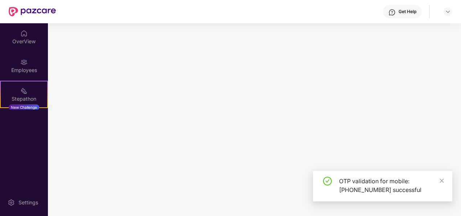 Image resolution: width=461 pixels, height=216 pixels. Describe the element at coordinates (392, 12) in the screenshot. I see `img: svg+xml;base64,PHN2ZyBpZD0iSGVscC0zMngzMiIgeG1sbnM9Imh0dHA6Ly93d3cudzMub3JnLzIwMDAvc3ZnIiB3aWR0aD...` at that location.